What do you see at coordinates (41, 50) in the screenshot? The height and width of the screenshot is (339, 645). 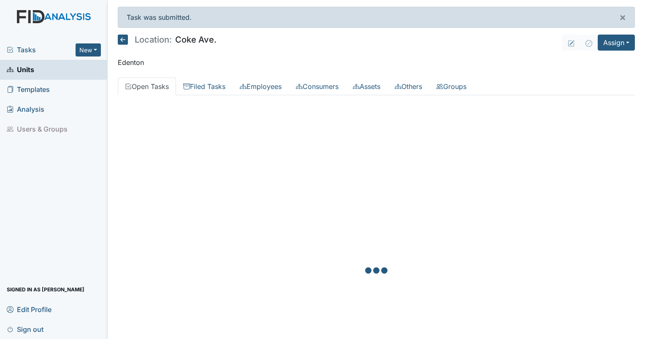 I see `a: Tasks` at bounding box center [41, 50].